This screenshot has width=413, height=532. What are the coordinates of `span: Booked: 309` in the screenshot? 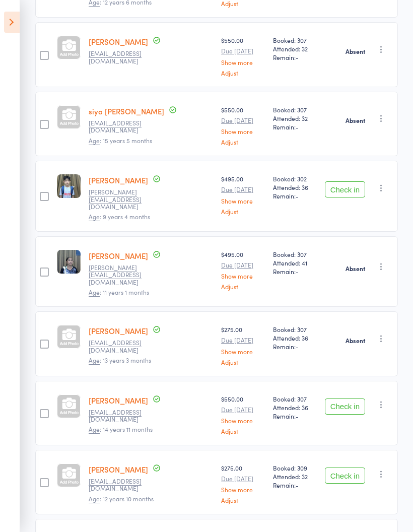 It's located at (294, 467).